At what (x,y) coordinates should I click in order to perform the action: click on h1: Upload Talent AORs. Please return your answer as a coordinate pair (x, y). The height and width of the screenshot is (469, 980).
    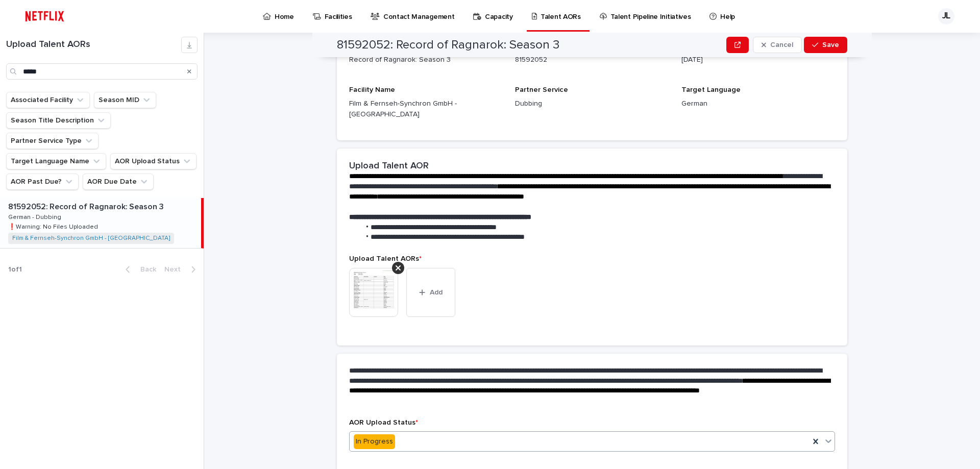
    Looking at the image, I should click on (94, 45).